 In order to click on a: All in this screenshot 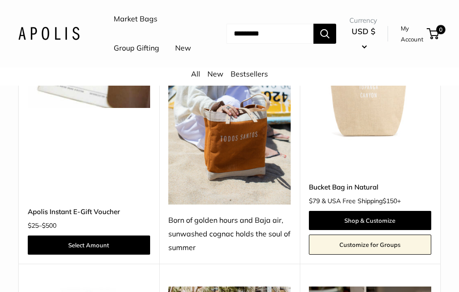, I will do `click(196, 74)`.